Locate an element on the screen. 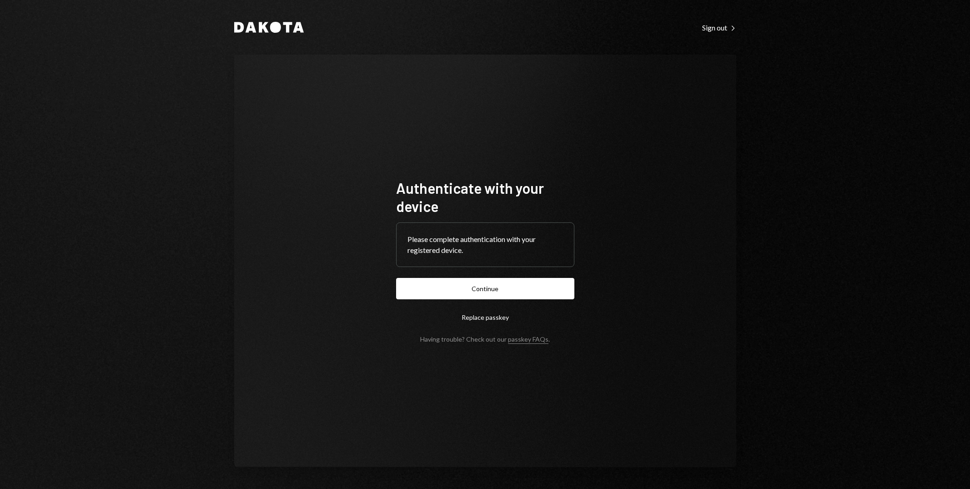 This screenshot has width=970, height=489. div: Please complete authentication with your registered device. is located at coordinates (485, 245).